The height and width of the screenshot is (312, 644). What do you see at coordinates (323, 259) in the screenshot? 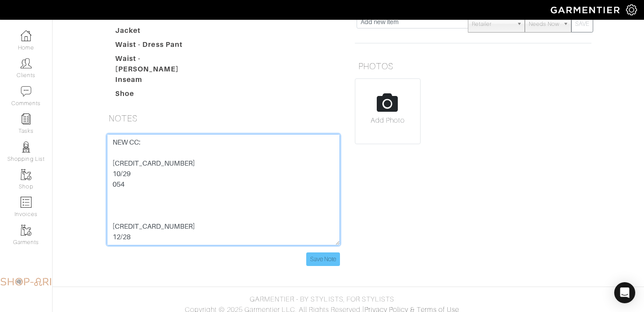
I see `input: Save Note` at bounding box center [323, 259].